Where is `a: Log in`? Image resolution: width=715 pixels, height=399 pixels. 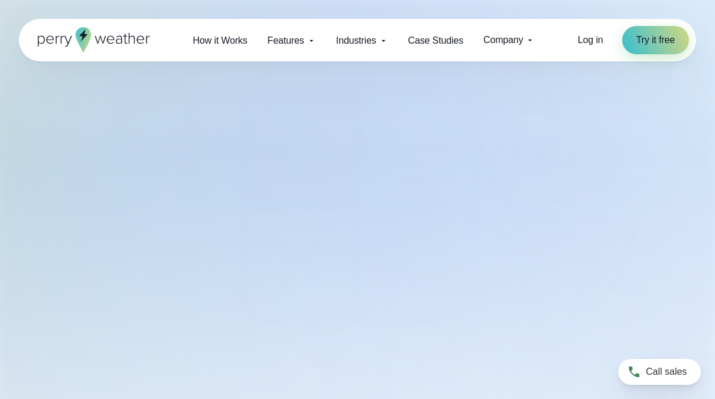
a: Log in is located at coordinates (590, 40).